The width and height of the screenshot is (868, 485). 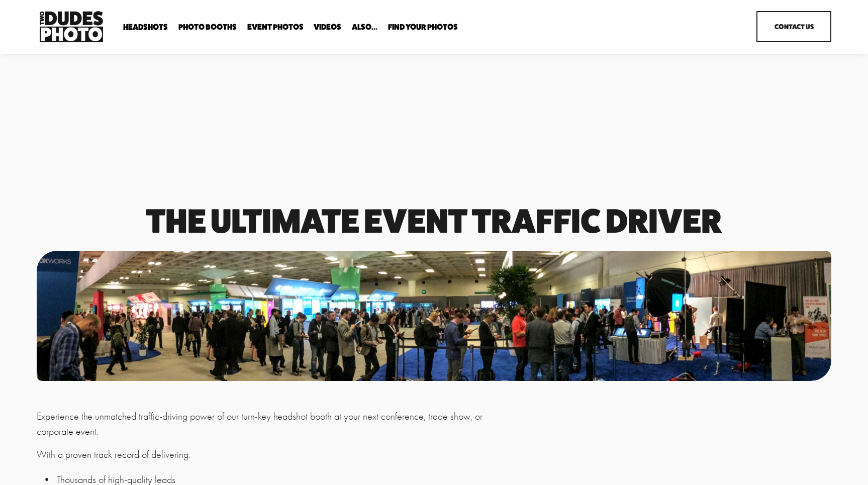 I want to click on a: Contact Us, so click(x=793, y=27).